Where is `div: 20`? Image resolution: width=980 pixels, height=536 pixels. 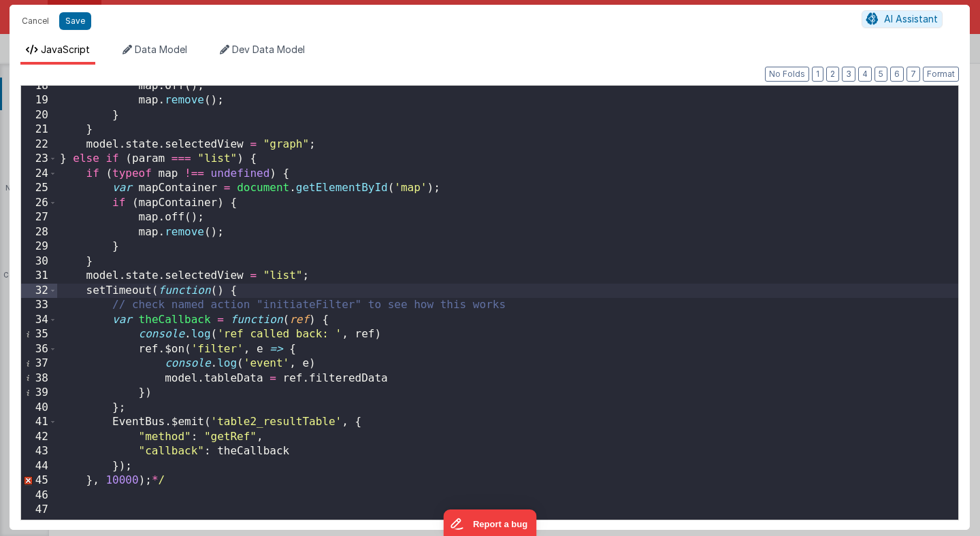
div: 20 is located at coordinates (39, 116).